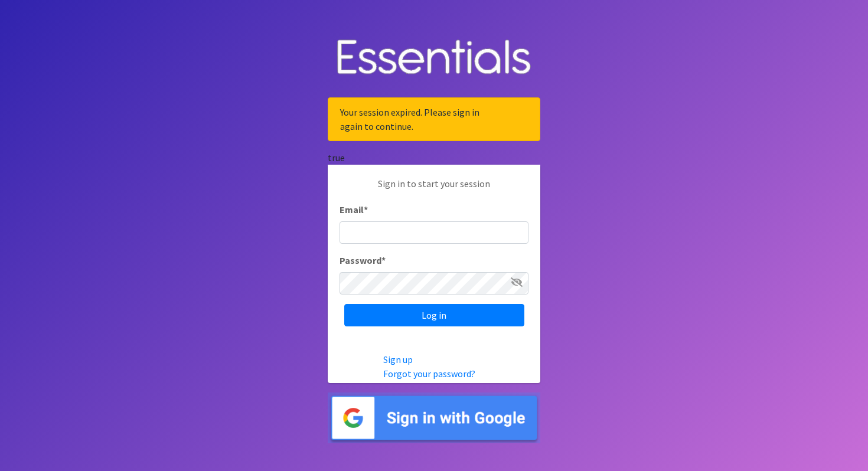  Describe the element at coordinates (398, 359) in the screenshot. I see `a: Sign up` at that location.